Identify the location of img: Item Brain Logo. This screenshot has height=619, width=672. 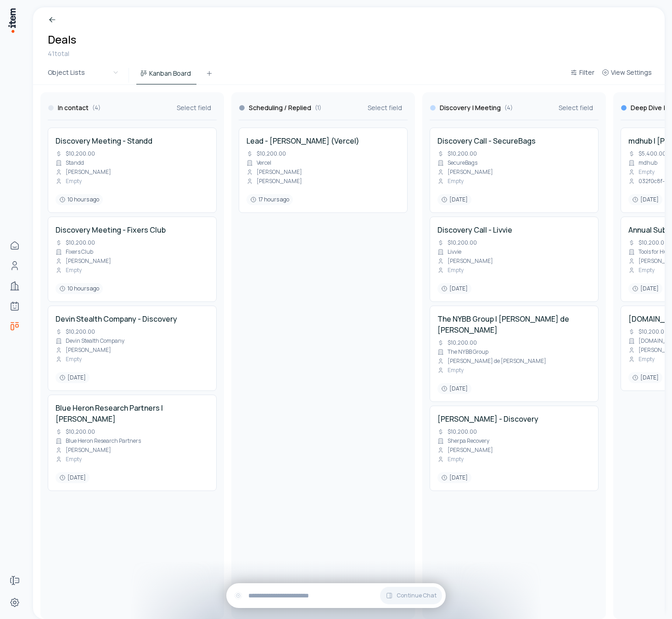
(12, 20).